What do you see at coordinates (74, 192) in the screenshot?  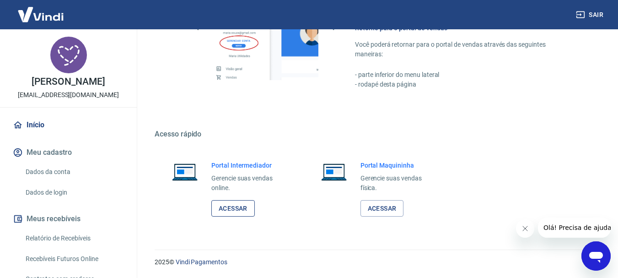 I see `a: Dados de login` at bounding box center [74, 192].